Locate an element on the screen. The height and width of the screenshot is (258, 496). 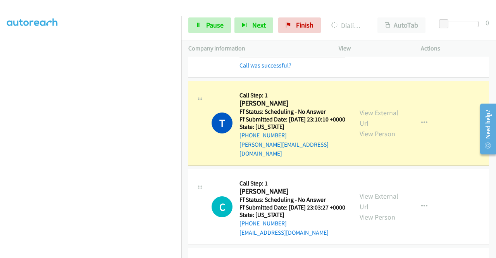
span: Pause is located at coordinates (215, 25).